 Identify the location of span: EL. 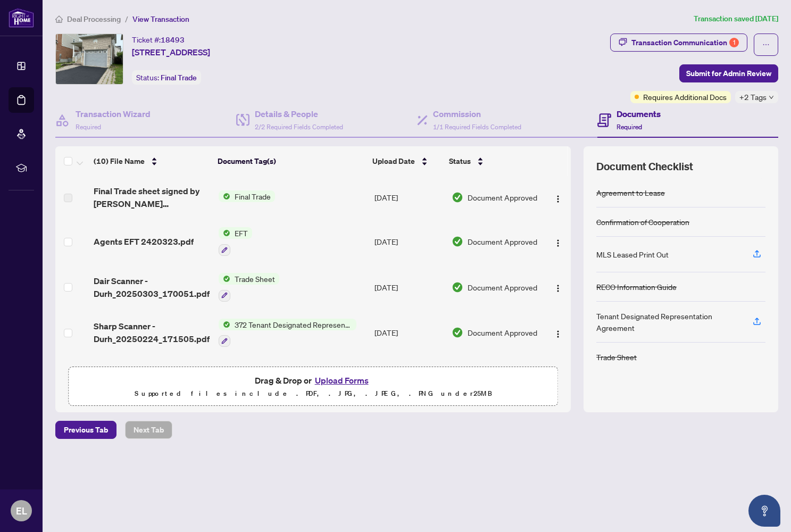
(21, 511).